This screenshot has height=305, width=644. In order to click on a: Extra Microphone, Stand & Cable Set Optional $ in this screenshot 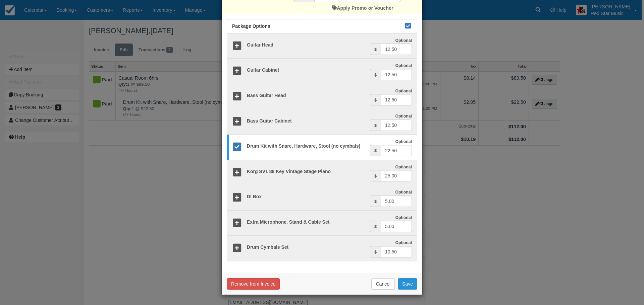, I will do `click(322, 223)`.